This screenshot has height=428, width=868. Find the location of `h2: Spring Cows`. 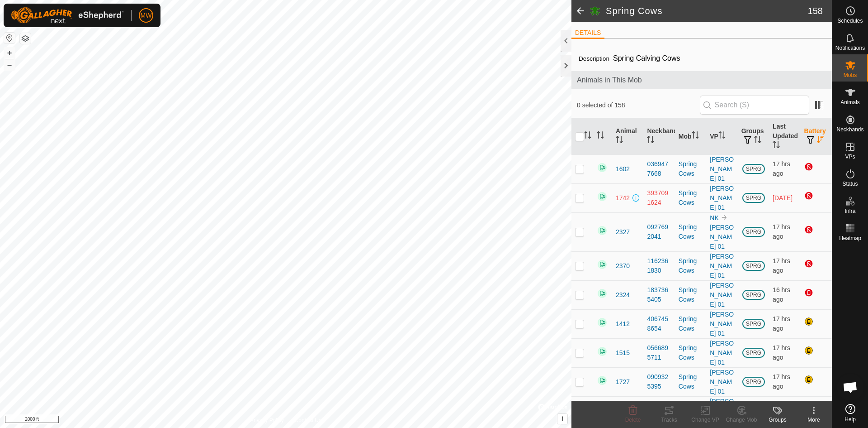

h2: Spring Cows is located at coordinates (707, 11).